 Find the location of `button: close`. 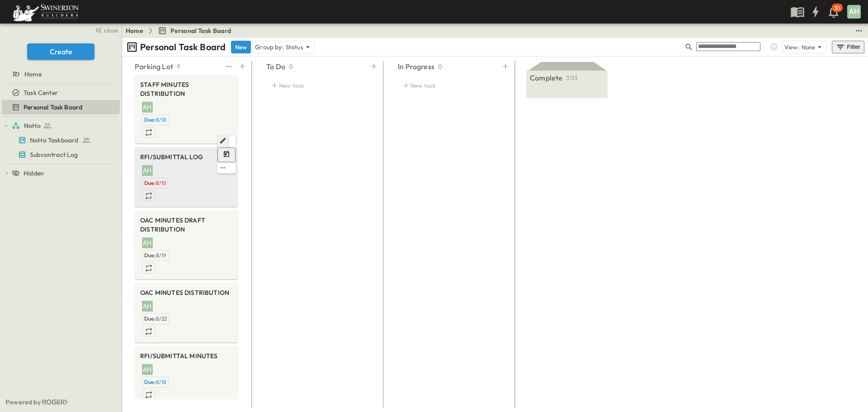

button: close is located at coordinates (105, 30).